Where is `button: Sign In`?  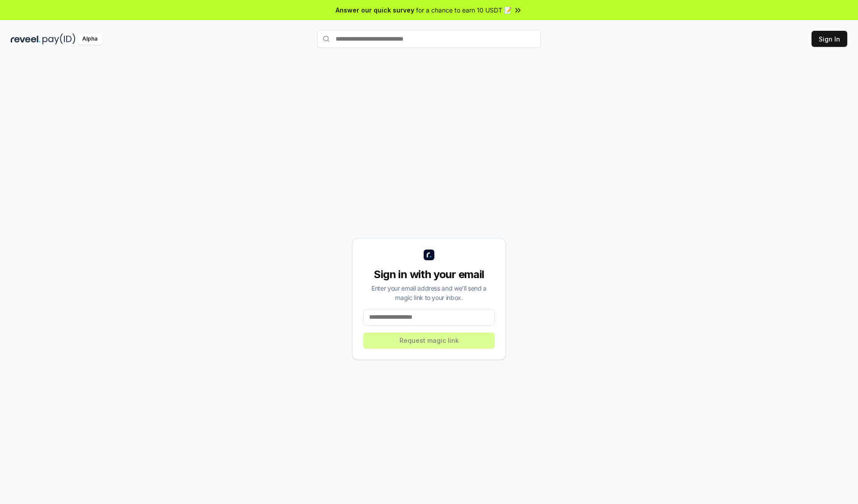
button: Sign In is located at coordinates (829, 39).